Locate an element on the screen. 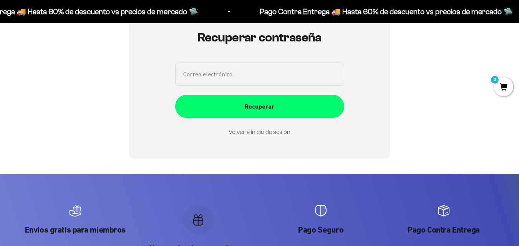 This screenshot has height=246, width=519. p: Envios gratís para miembros is located at coordinates (75, 230).